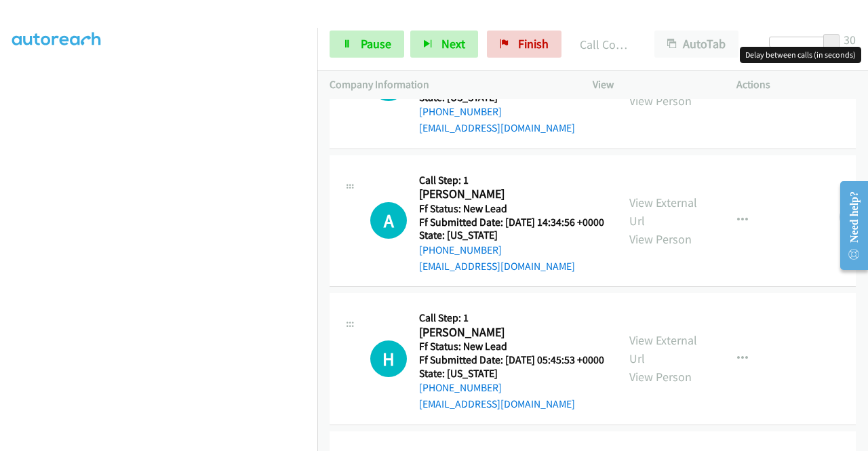  I want to click on button: Next, so click(444, 44).